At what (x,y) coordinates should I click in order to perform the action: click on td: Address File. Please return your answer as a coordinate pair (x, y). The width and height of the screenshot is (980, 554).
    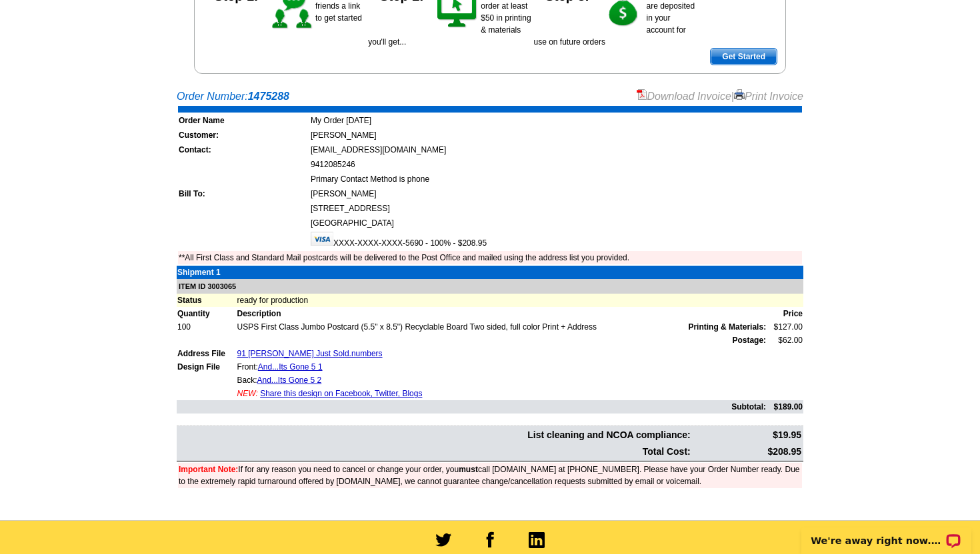
    Looking at the image, I should click on (206, 354).